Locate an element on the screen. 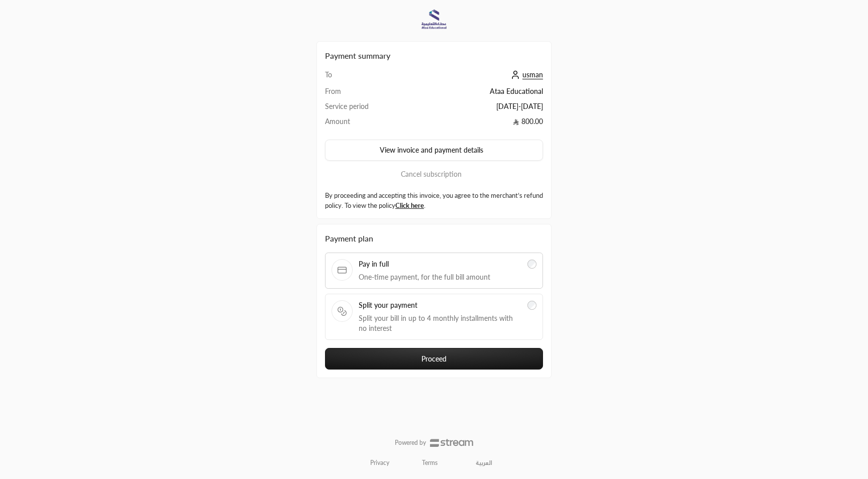  td: Ataa Educational is located at coordinates (483, 94).